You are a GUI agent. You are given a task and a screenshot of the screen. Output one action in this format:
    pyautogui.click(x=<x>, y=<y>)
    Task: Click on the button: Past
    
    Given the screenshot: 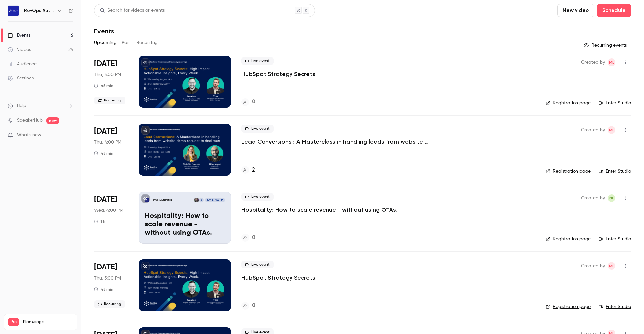 What is the action you would take?
    pyautogui.click(x=126, y=43)
    